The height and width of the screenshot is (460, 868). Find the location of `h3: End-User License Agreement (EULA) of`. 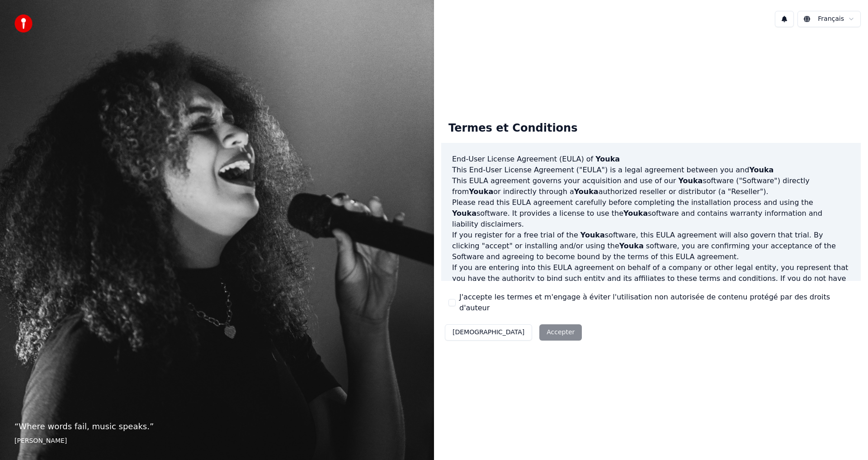

h3: End-User License Agreement (EULA) of is located at coordinates (651, 159).